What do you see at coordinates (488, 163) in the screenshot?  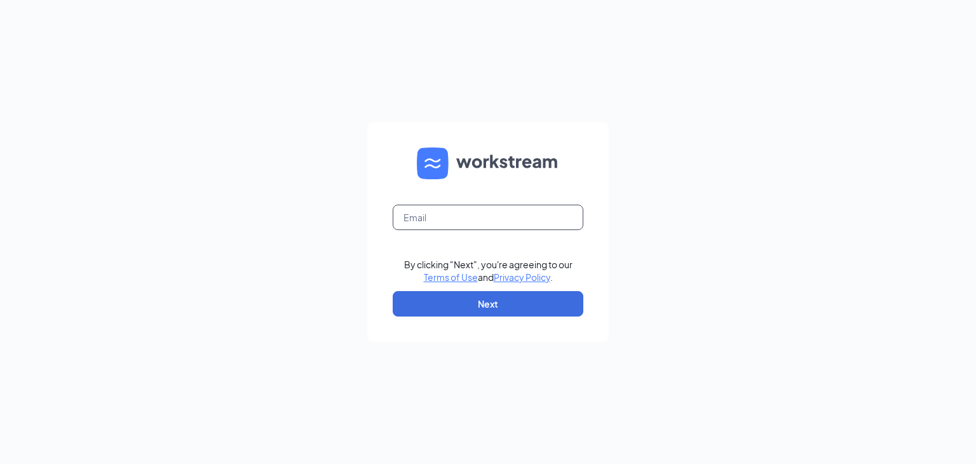 I see `img: WS logo and Workstream text` at bounding box center [488, 163].